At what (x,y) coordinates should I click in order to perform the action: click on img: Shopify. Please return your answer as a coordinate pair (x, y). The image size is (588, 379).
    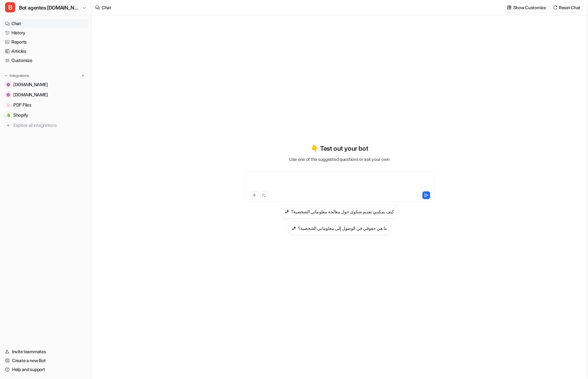
    Looking at the image, I should click on (8, 115).